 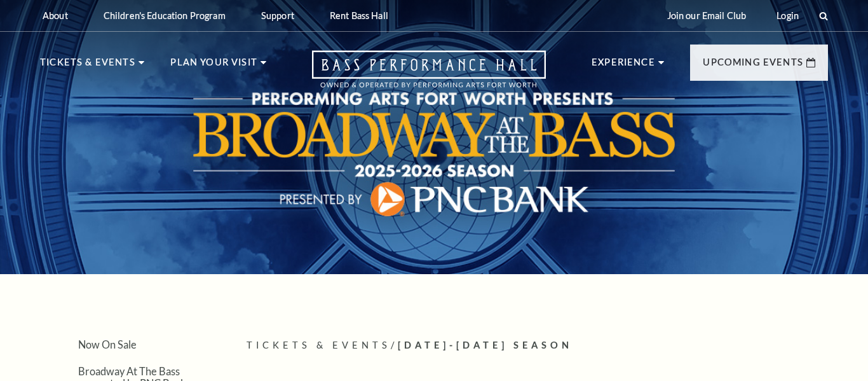 What do you see at coordinates (213, 66) in the screenshot?
I see `p: Plan Your Visit` at bounding box center [213, 66].